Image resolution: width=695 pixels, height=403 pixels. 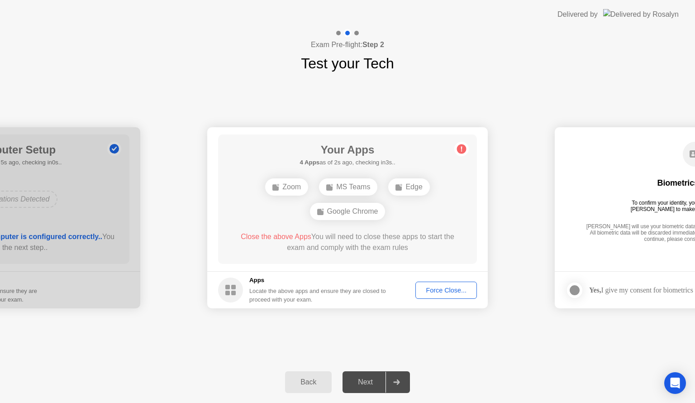 What do you see at coordinates (446, 290) in the screenshot?
I see `button: Force Close...` at bounding box center [446, 290].